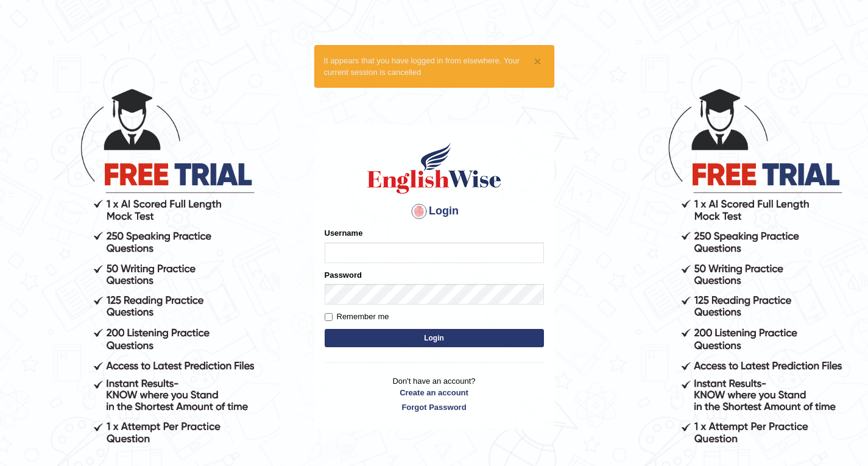 This screenshot has width=868, height=466. I want to click on label: Remember me, so click(357, 317).